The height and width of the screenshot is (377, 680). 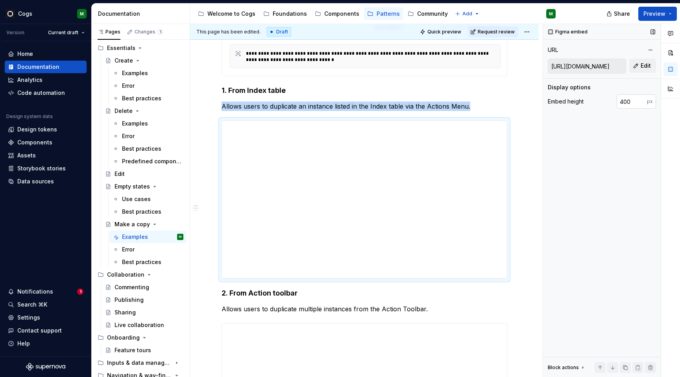 What do you see at coordinates (654, 14) in the screenshot?
I see `span: Preview` at bounding box center [654, 14].